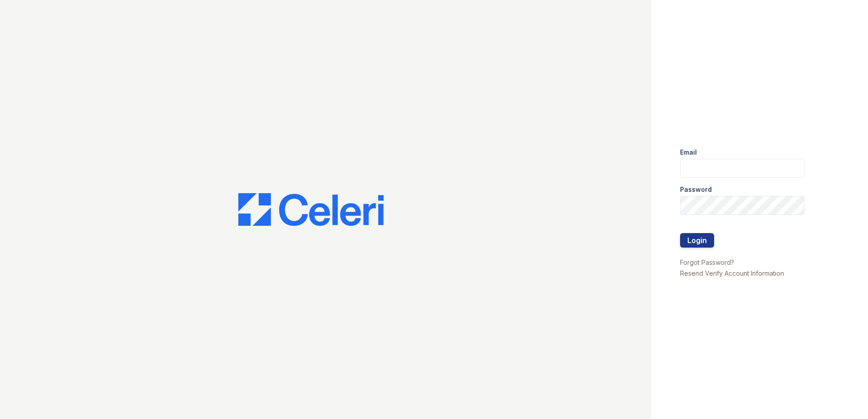 The width and height of the screenshot is (868, 419). Describe the element at coordinates (696, 190) in the screenshot. I see `label: Password` at that location.